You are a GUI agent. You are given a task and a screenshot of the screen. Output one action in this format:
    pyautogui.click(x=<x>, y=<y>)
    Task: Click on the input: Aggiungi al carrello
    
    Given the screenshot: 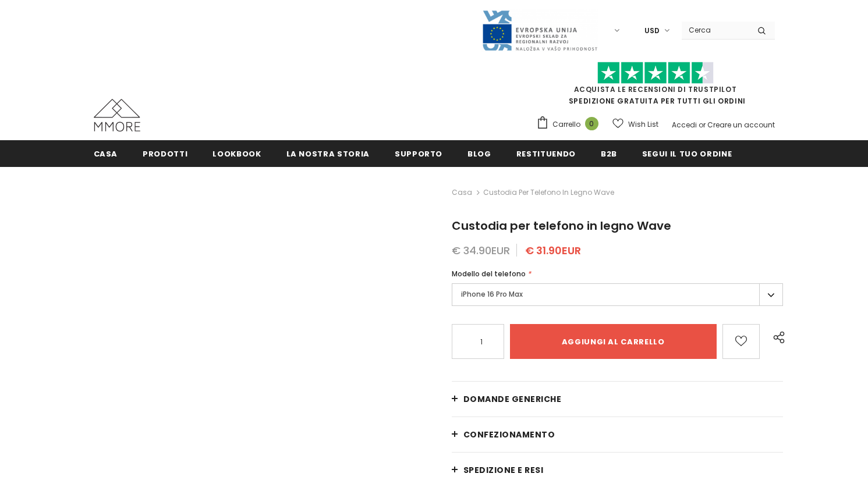 What is the action you would take?
    pyautogui.click(x=613, y=341)
    